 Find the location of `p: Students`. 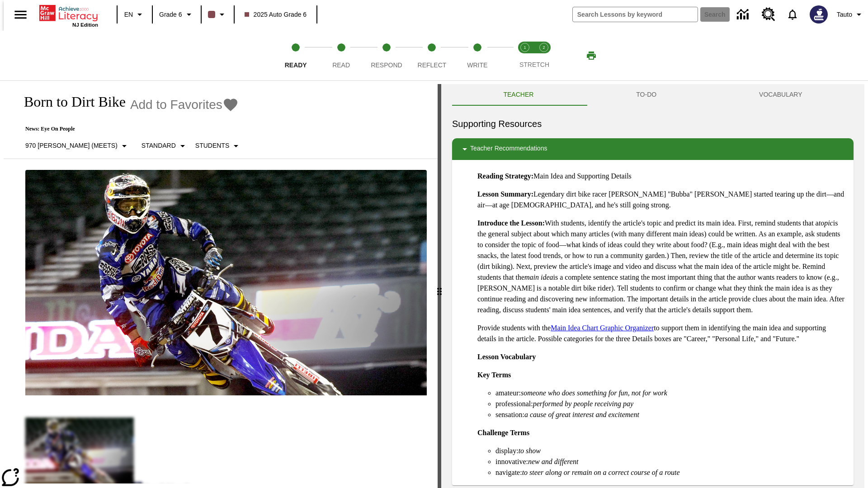

p: Students is located at coordinates (212, 146).